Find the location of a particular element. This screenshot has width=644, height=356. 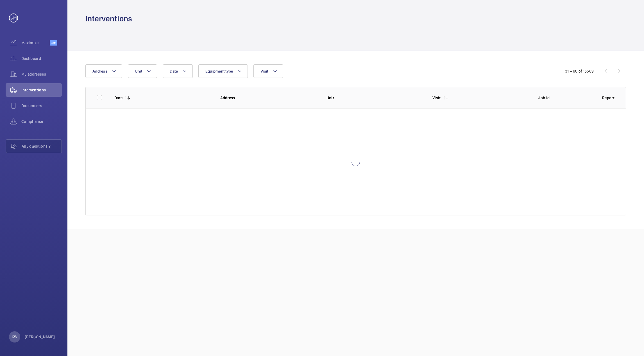

span: Date is located at coordinates (174, 71).